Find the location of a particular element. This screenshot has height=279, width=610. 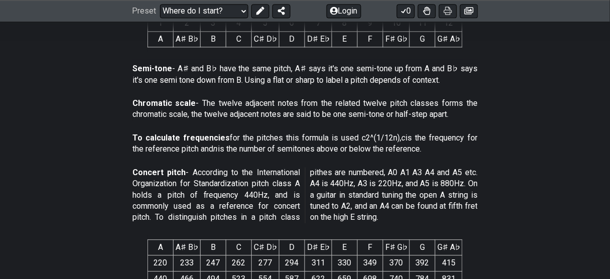

th: E is located at coordinates (345, 247).